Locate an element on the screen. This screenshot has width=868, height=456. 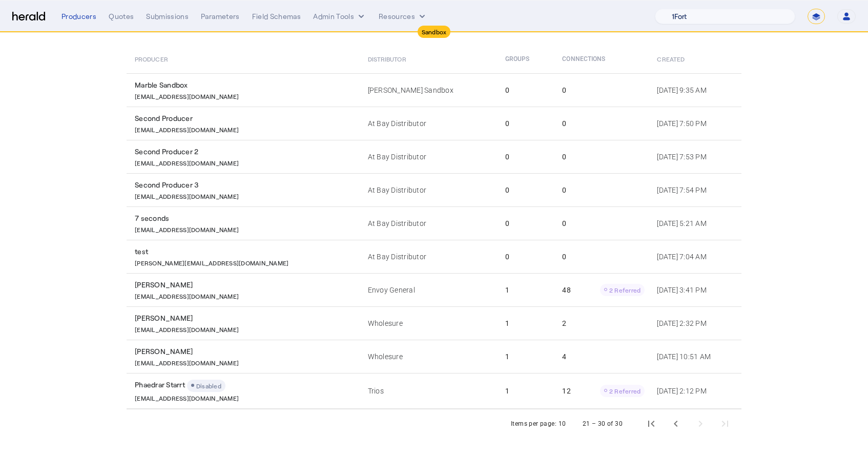
div: Second Producer 2 is located at coordinates (245, 151).